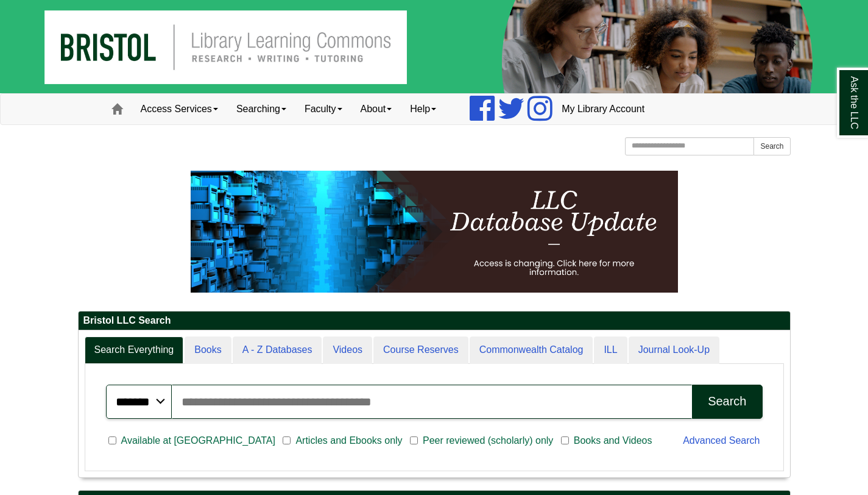 Image resolution: width=868 pixels, height=495 pixels. What do you see at coordinates (565, 441) in the screenshot?
I see `input: Books and Videos` at bounding box center [565, 441].